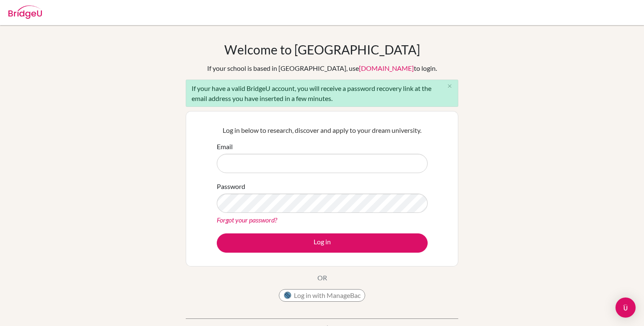 The height and width of the screenshot is (326, 644). What do you see at coordinates (322, 130) in the screenshot?
I see `p: Log in below to research, discover and apply to your dream university.` at bounding box center [322, 130].